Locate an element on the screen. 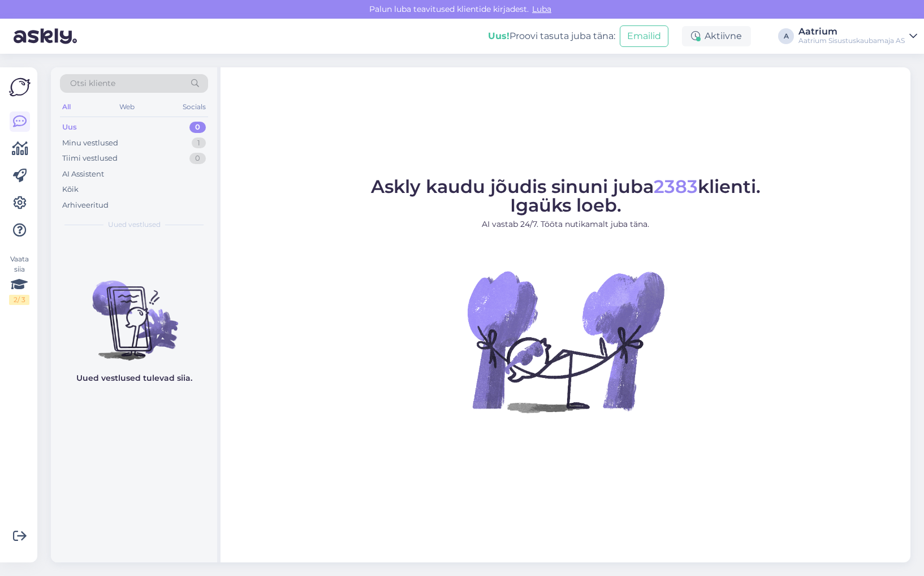 This screenshot has width=924, height=576. div: AI Assistent is located at coordinates (83, 174).